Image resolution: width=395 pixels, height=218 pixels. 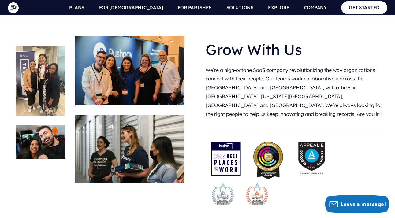 I want to click on img: stevie-silver, so click(x=223, y=194).